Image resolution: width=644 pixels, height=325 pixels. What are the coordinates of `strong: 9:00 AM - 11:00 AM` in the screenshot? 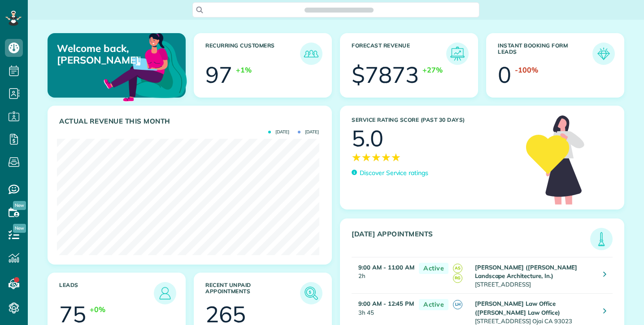 It's located at (386, 267).